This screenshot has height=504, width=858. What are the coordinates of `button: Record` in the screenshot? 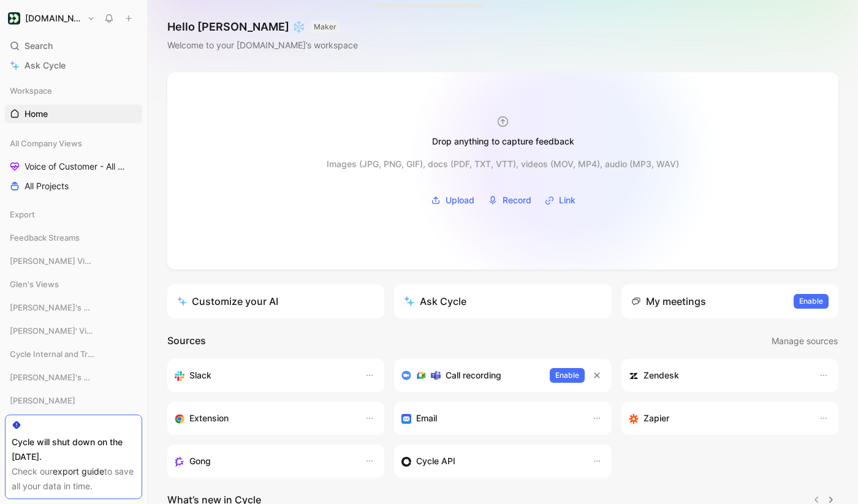 It's located at (509, 200).